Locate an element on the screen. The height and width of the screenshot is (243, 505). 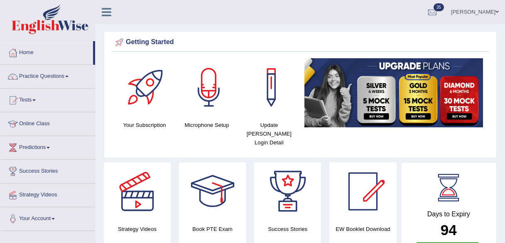
div: Getting Started is located at coordinates (301, 42).